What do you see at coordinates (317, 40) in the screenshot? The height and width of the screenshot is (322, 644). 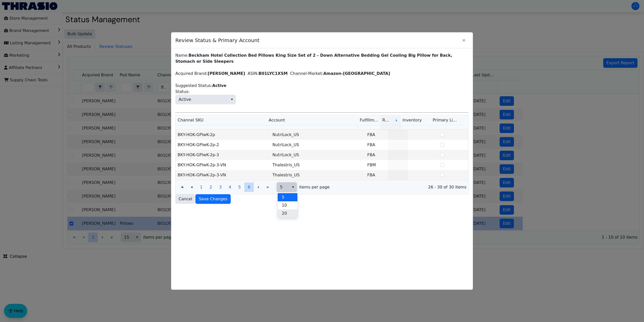 I see `span: Review Status & Primary Account` at bounding box center [317, 40].